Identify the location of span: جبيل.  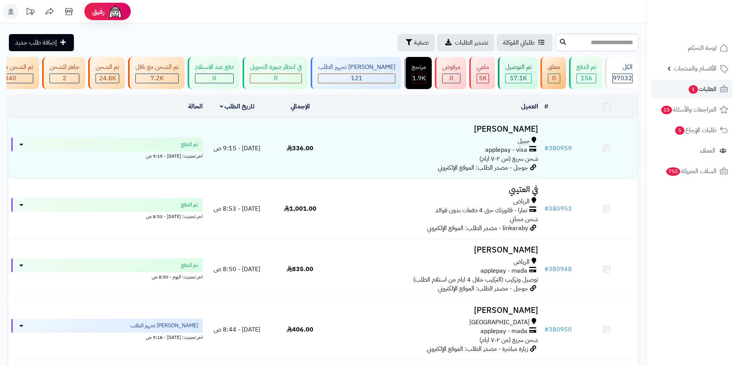
(524, 141).